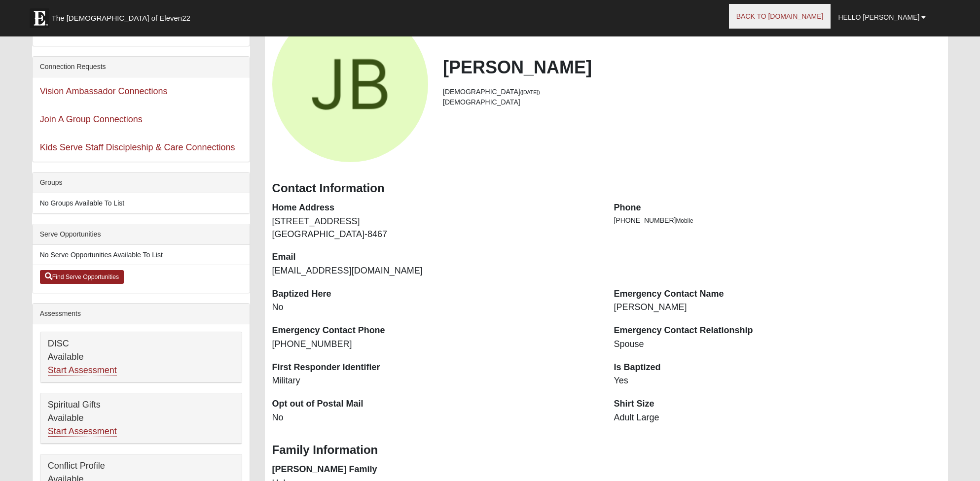 Image resolution: width=980 pixels, height=481 pixels. What do you see at coordinates (436, 404) in the screenshot?
I see `dt: Opt out of Postal Mail` at bounding box center [436, 404].